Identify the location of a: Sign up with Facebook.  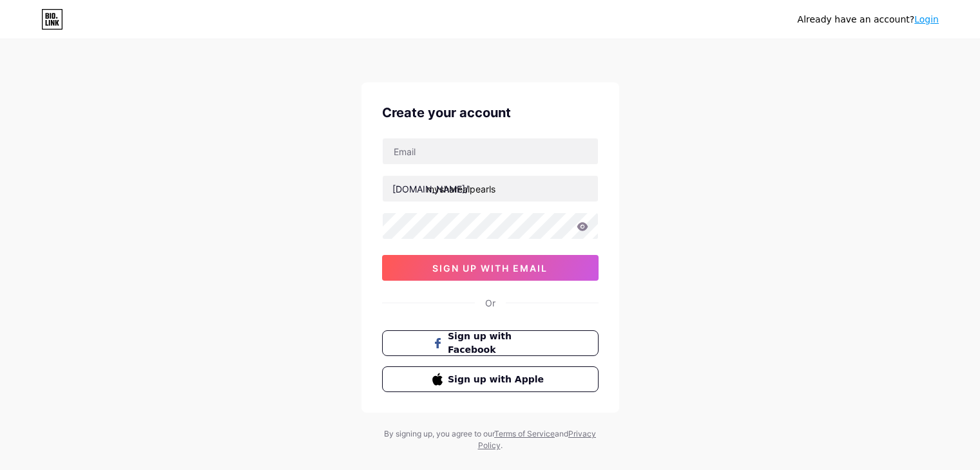
(490, 343).